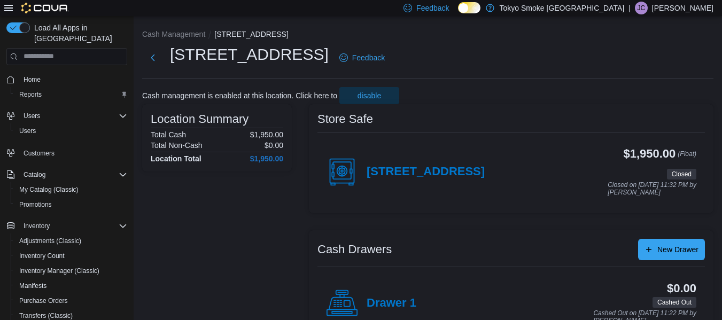 Image resolution: width=722 pixels, height=320 pixels. What do you see at coordinates (153, 58) in the screenshot?
I see `button: Next` at bounding box center [153, 58].